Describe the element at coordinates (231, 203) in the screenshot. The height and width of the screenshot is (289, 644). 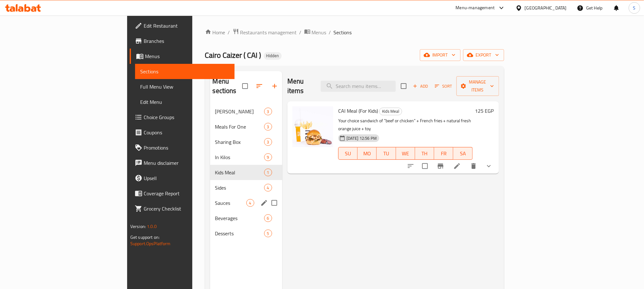
I see `span: Sauces` at that location.